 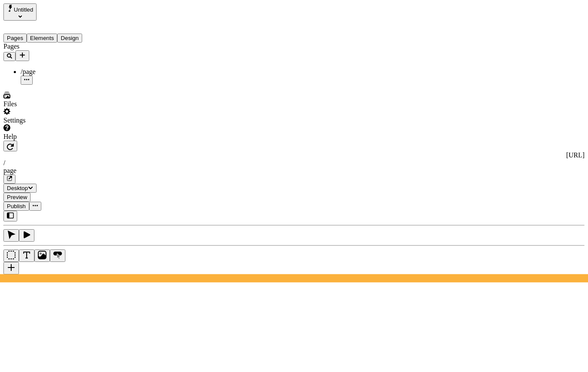 What do you see at coordinates (28, 71) in the screenshot?
I see `span: /page` at bounding box center [28, 71].